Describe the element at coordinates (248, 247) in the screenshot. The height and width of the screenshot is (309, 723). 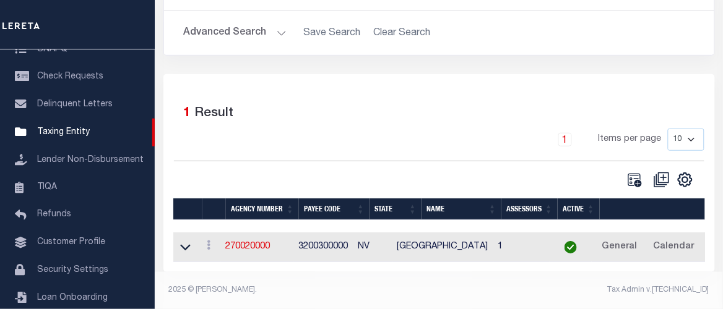
I see `a: 270020000` at that location.